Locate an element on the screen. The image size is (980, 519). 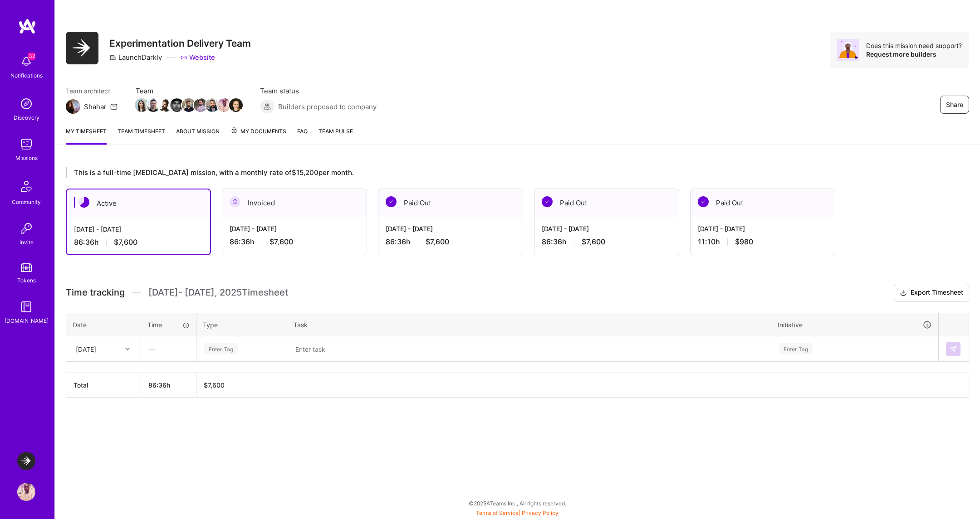
img: Community is located at coordinates (27, 186).